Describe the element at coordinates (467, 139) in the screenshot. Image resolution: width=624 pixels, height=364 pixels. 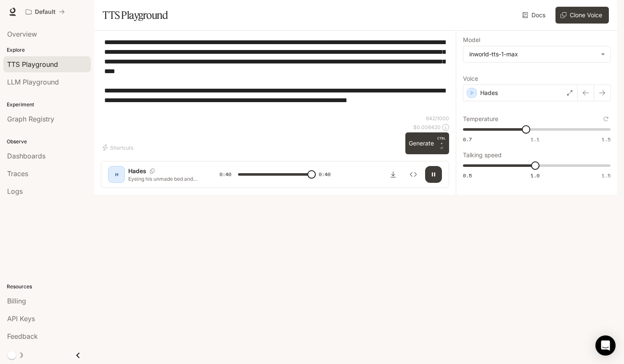
I see `span: 0.7` at that location.